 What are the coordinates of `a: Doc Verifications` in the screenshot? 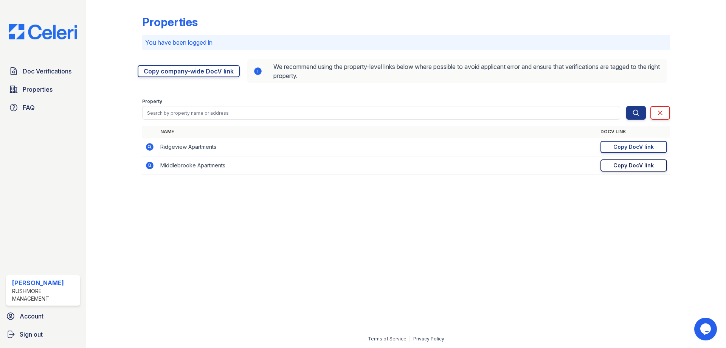 It's located at (43, 71).